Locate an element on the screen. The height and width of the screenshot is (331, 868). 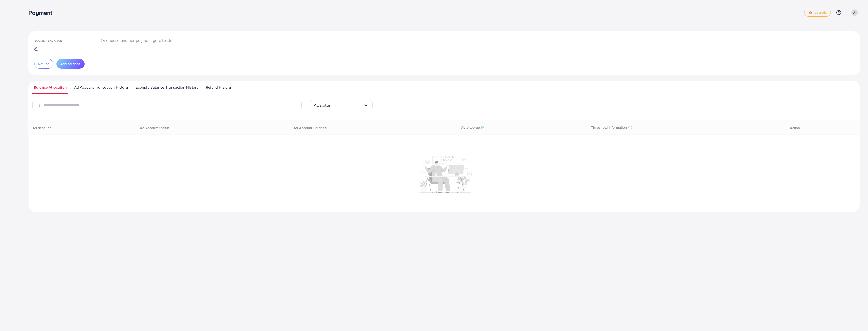
span: Balance Allocation is located at coordinates (50, 88).